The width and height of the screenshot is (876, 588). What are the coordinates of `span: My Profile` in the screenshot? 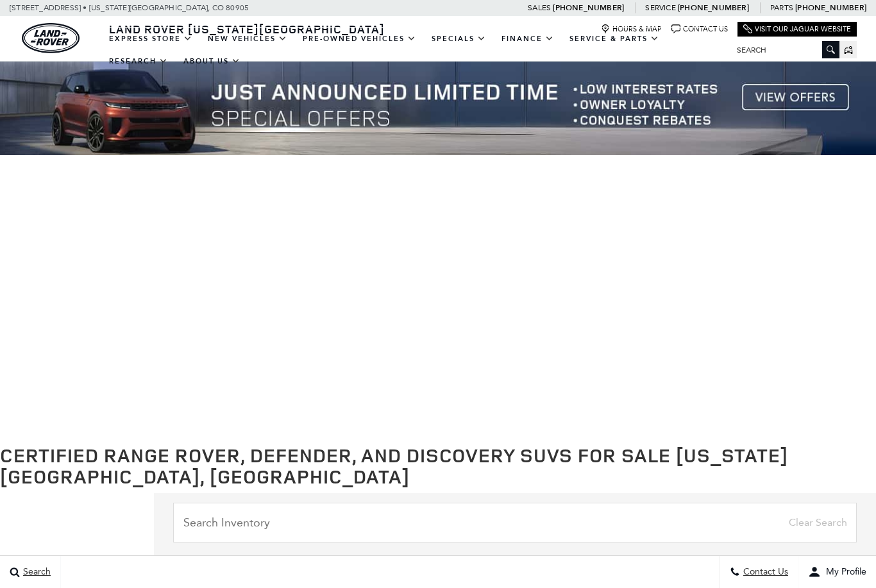 It's located at (844, 572).